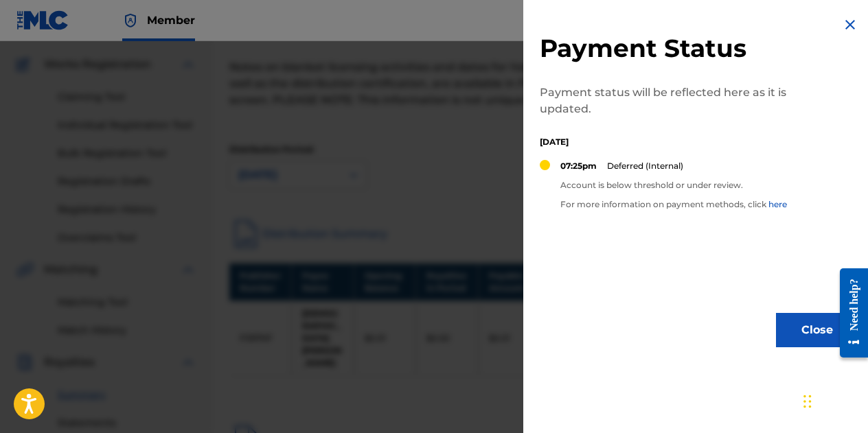 Image resolution: width=868 pixels, height=433 pixels. Describe the element at coordinates (817, 330) in the screenshot. I see `button: Close` at that location.